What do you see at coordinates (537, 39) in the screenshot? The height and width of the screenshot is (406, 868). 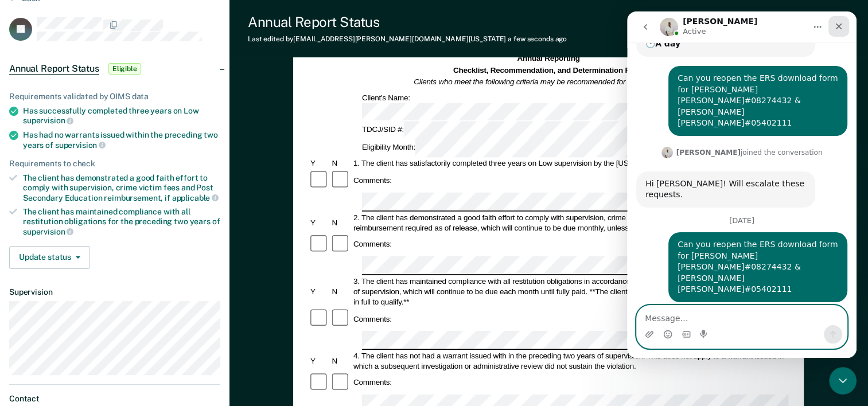 I see `span: a few seconds ago` at bounding box center [537, 39].